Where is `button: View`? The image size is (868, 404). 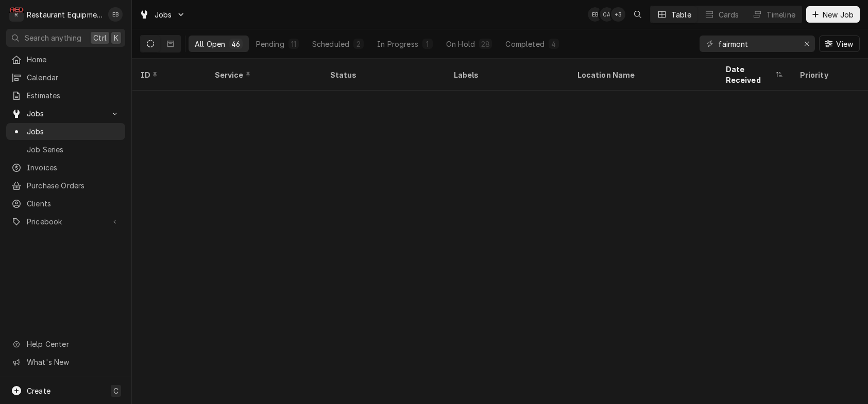
button: View is located at coordinates (839, 43).